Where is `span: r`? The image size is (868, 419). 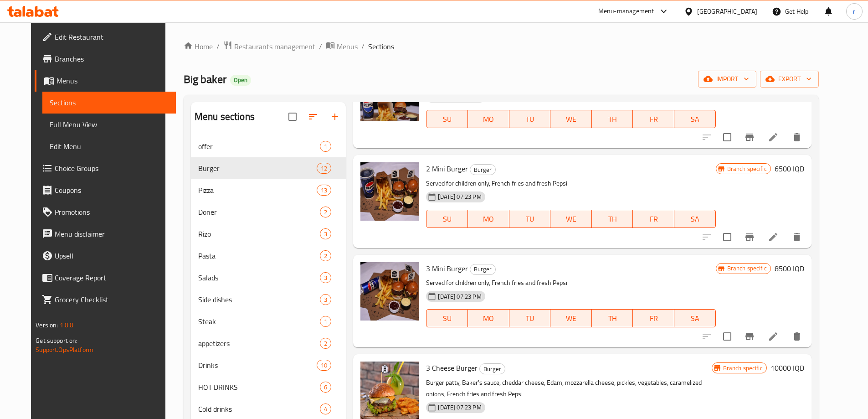 span: r is located at coordinates (854, 11).